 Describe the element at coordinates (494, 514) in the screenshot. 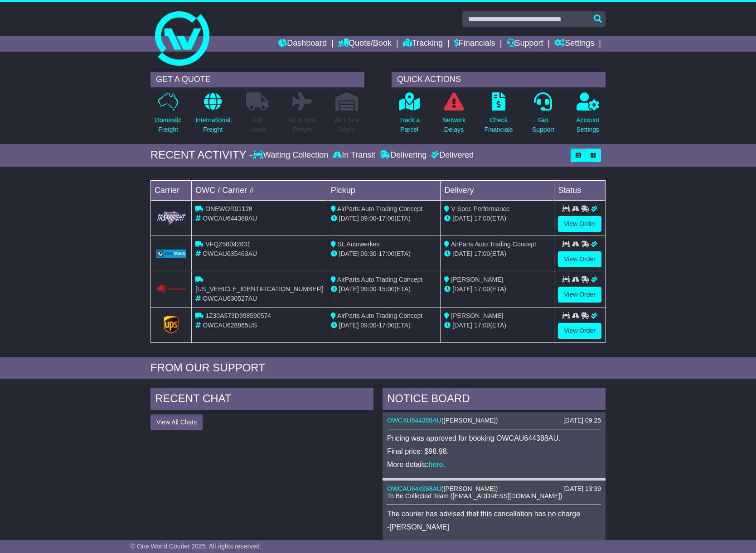

I see `p: The courier has advised that this cancellation has no charge` at that location.